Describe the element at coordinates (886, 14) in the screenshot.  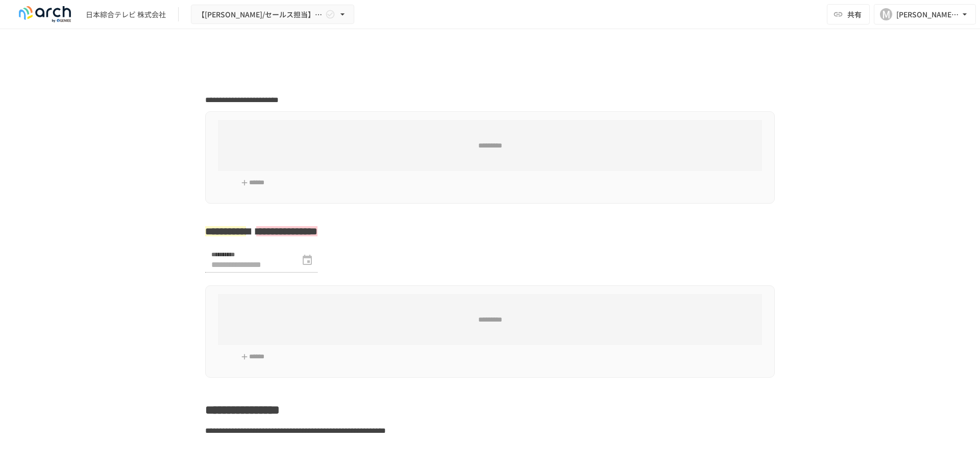
I see `div: M` at that location.